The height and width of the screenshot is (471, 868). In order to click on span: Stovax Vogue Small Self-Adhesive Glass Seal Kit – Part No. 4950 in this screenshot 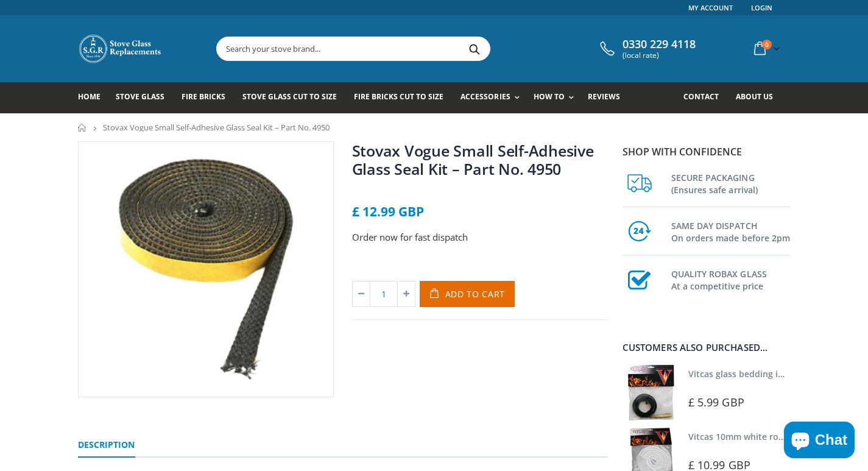, I will do `click(216, 127)`.